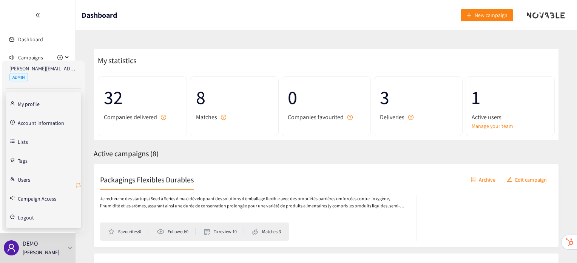 The width and height of the screenshot is (577, 263). What do you see at coordinates (224, 231) in the screenshot?
I see `li: To review: 10` at bounding box center [224, 231].